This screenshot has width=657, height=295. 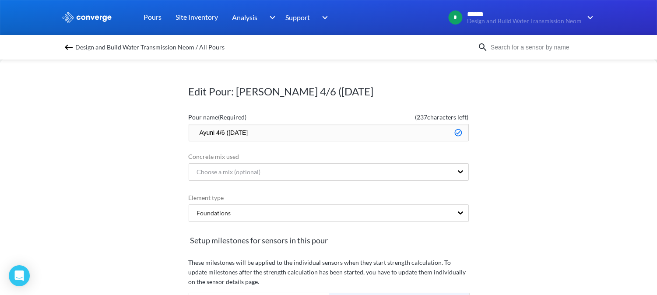 What do you see at coordinates (482, 47) in the screenshot?
I see `img: icon-search.svg` at bounding box center [482, 47].